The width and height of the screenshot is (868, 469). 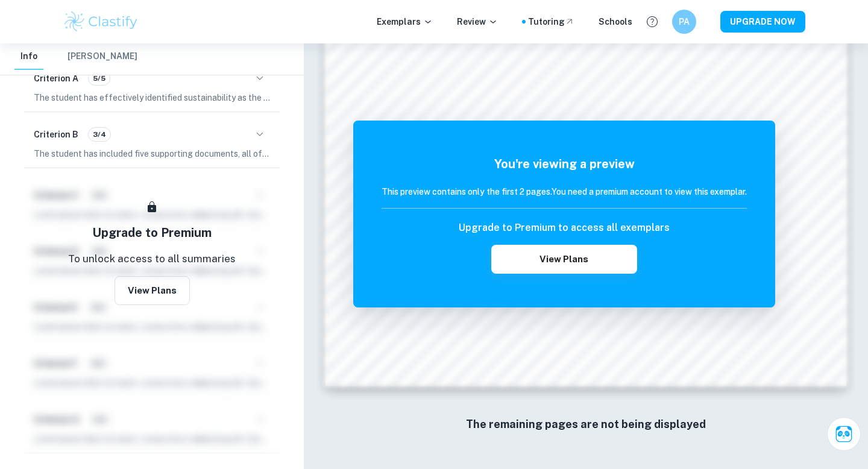 What do you see at coordinates (762, 22) in the screenshot?
I see `button: UPGRADE NOW` at bounding box center [762, 22].